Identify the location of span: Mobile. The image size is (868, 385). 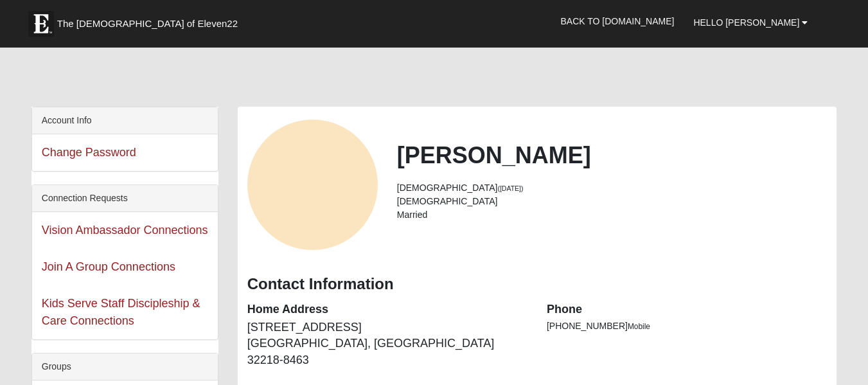
(638, 327).